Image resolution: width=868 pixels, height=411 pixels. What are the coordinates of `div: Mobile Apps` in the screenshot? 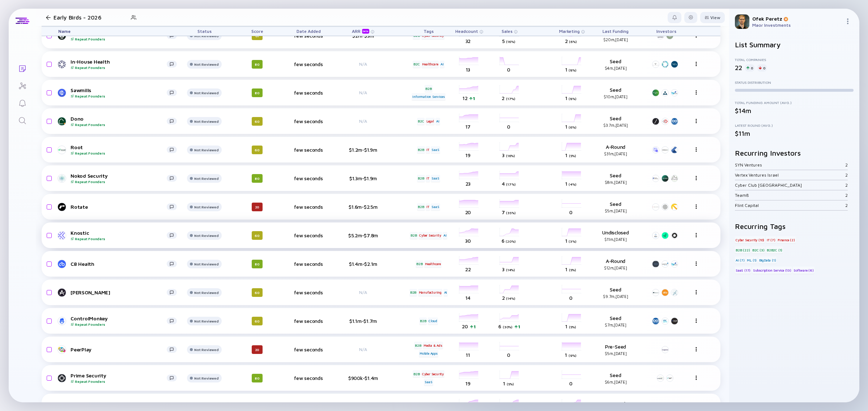 It's located at (429, 354).